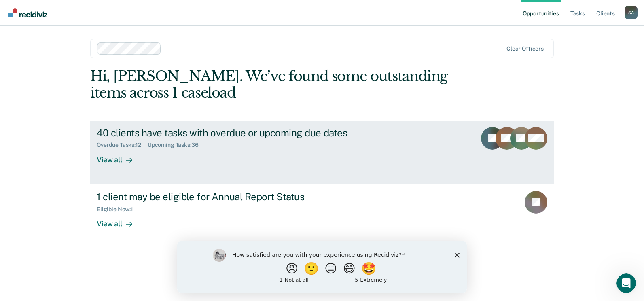  Describe the element at coordinates (154, 28) in the screenshot. I see `button: 3` at that location.